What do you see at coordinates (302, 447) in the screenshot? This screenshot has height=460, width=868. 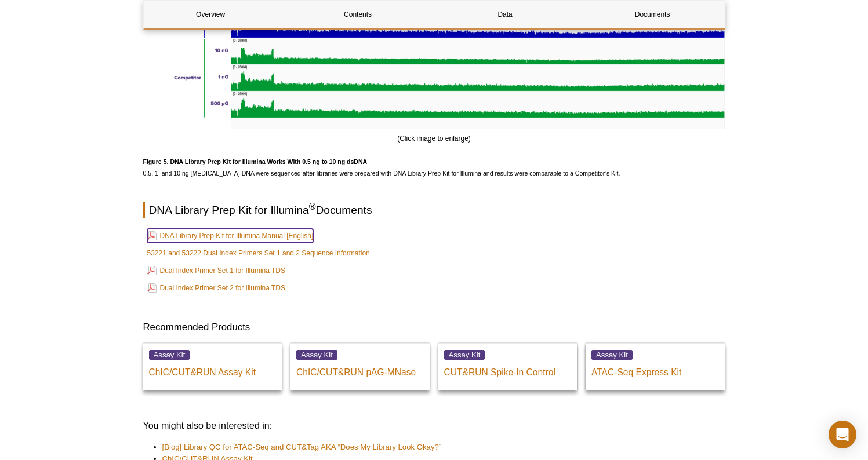 I see `a: [Blog] Library QC for ATAC-Seq and CUT&Tag AKA “Does My Library Look Okay?”` at bounding box center [302, 447].